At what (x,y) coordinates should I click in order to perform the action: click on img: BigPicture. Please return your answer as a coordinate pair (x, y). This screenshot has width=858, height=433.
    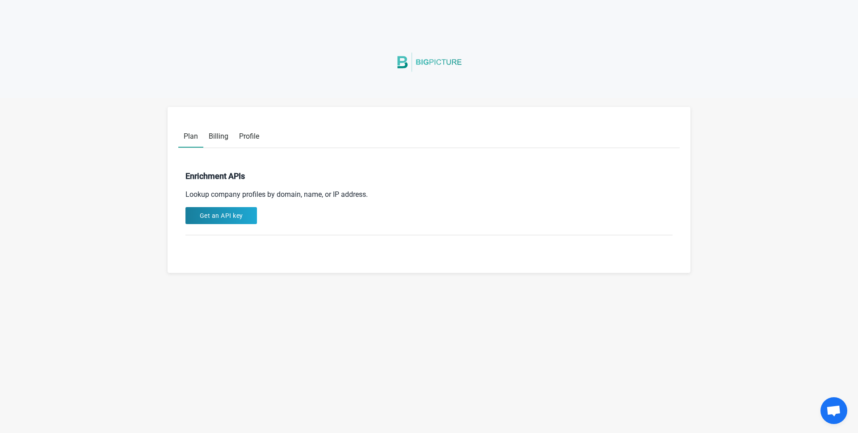
    Looking at the image, I should click on (429, 62).